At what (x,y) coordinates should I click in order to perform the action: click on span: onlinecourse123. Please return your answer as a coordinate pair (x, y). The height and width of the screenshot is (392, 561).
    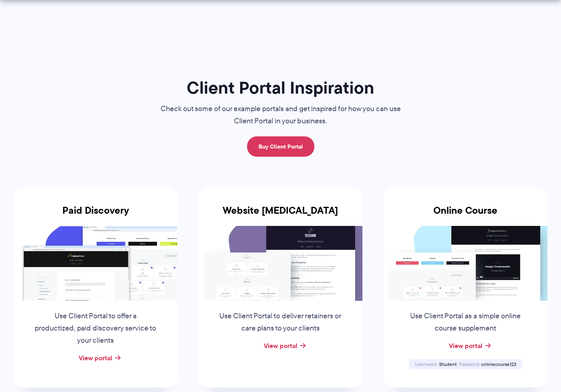
    Looking at the image, I should click on (498, 364).